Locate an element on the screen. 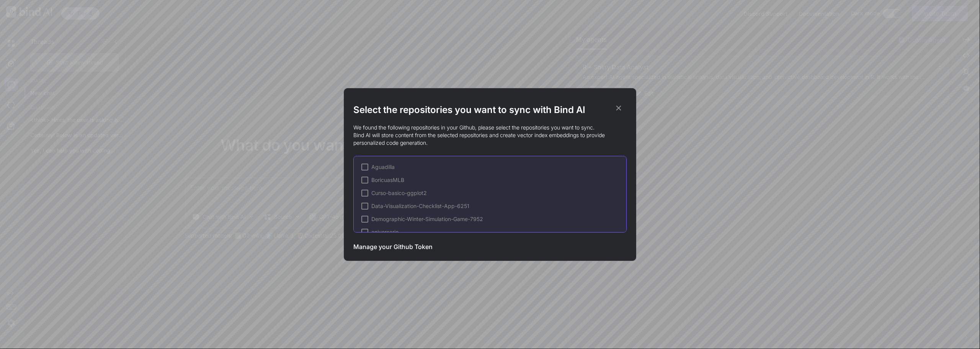  span: Aguadilla is located at coordinates (383, 167).